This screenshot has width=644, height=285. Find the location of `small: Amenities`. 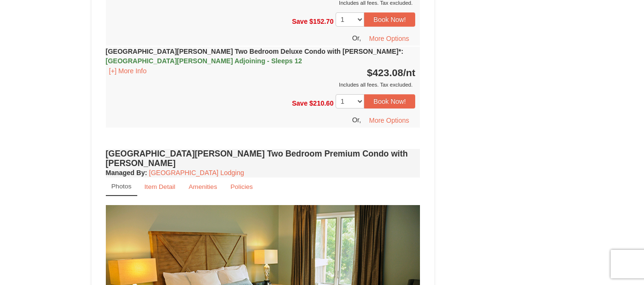

small: Amenities is located at coordinates (203, 187).